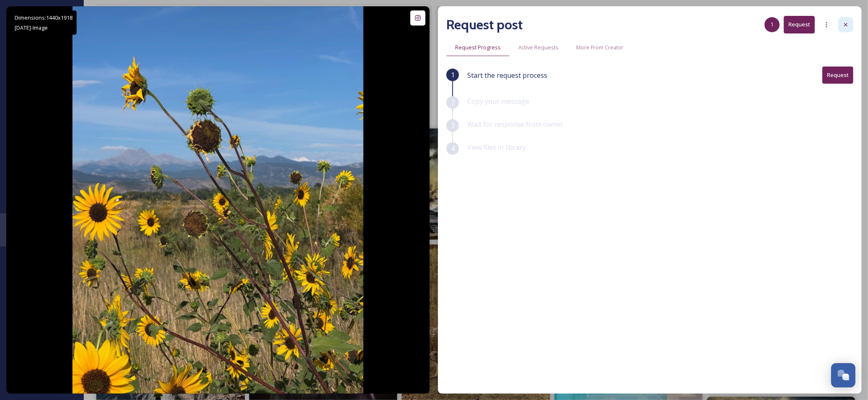  Describe the element at coordinates (600, 48) in the screenshot. I see `span: More From Creator` at that location.